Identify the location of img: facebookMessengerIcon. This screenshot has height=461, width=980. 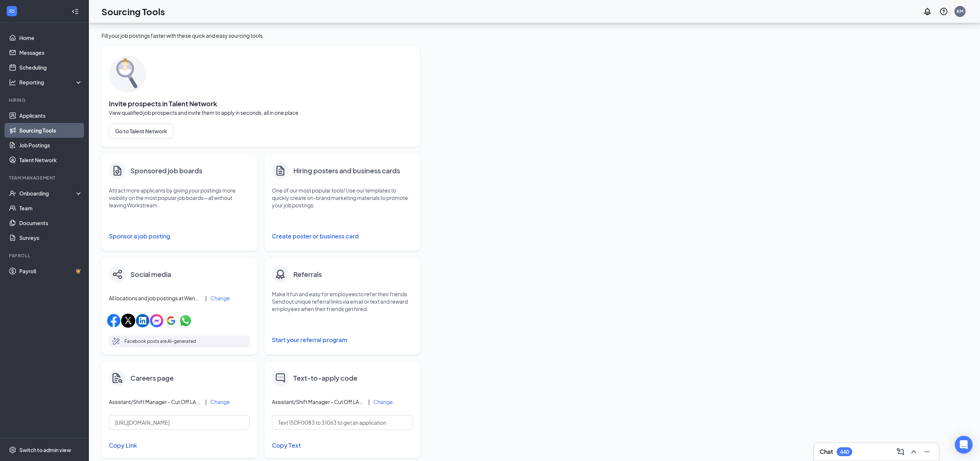
(157, 321).